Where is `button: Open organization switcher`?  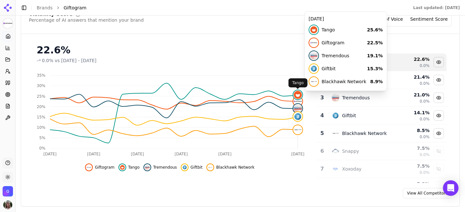
button: Open organization switcher is located at coordinates (8, 192).